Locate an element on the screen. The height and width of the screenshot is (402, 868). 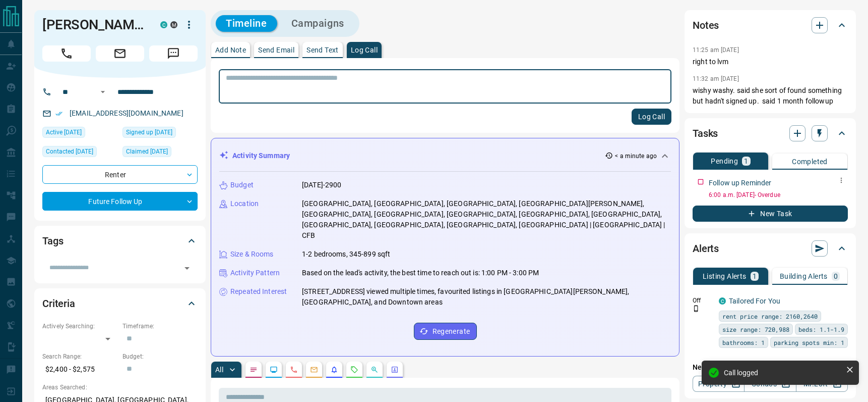
div: Mon Jul 14 2025 is located at coordinates (80, 153).